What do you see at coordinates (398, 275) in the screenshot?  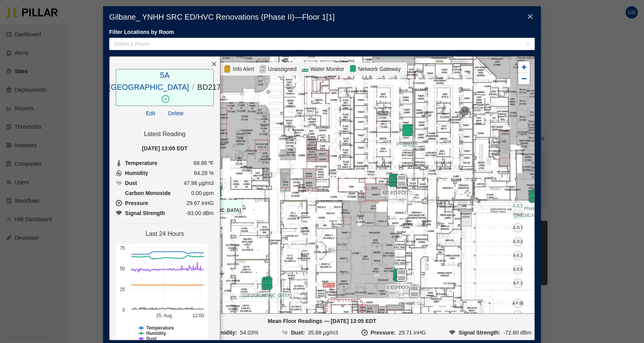 I see `div: ED POD A` at bounding box center [398, 275].